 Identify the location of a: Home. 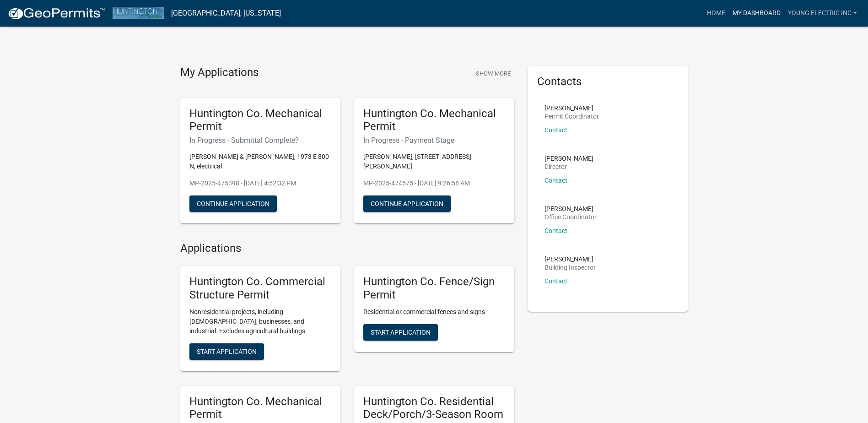
(716, 13).